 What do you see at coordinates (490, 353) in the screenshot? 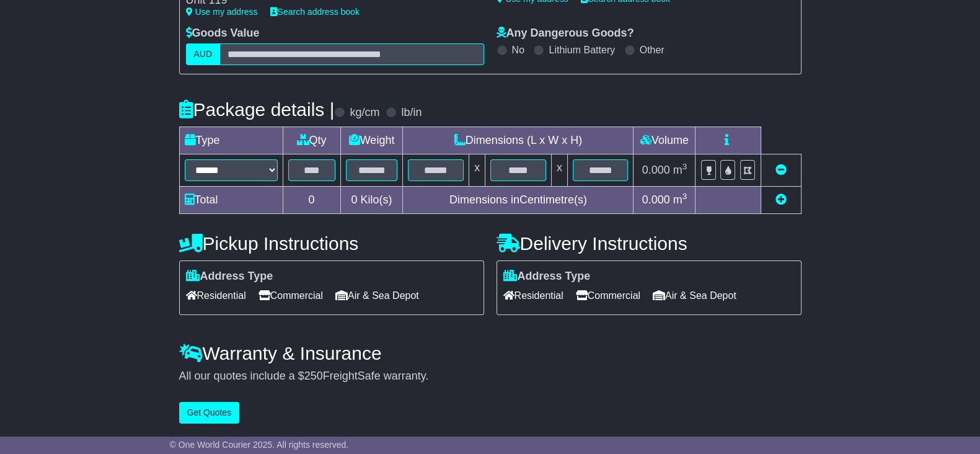
I see `h4: Warranty & Insurance` at bounding box center [490, 353].